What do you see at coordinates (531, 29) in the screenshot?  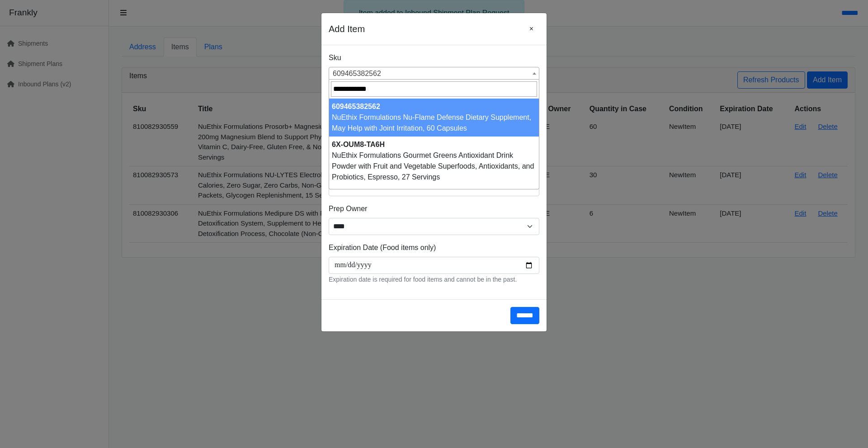 I see `button: Close` at bounding box center [531, 29].